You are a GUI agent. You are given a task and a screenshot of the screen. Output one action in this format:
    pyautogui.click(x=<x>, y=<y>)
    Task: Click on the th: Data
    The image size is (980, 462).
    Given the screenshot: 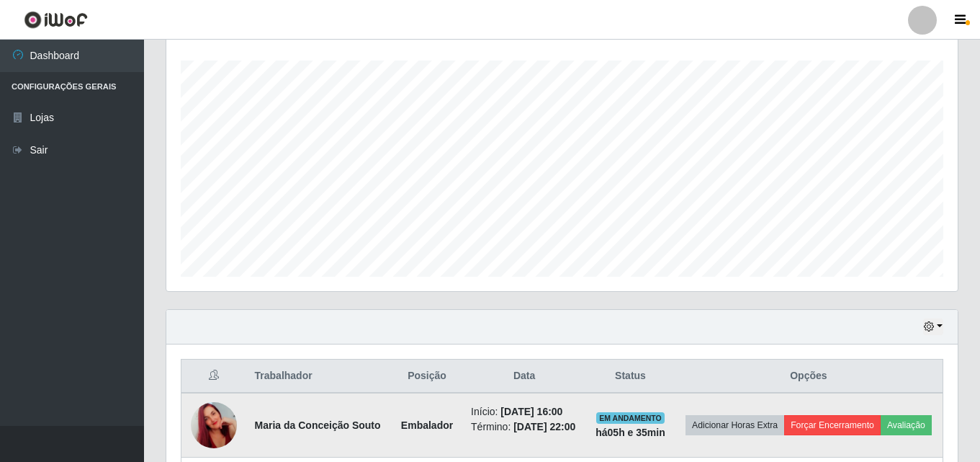 What is the action you would take?
    pyautogui.click(x=524, y=376)
    